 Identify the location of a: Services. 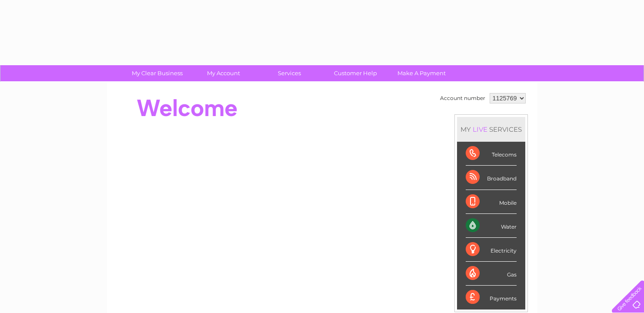
(289, 73).